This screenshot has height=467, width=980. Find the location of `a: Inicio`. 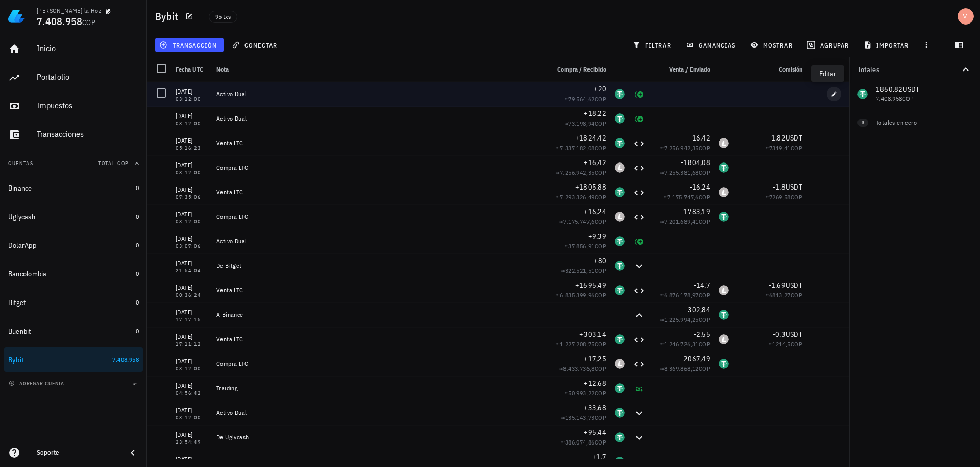

a: Inicio is located at coordinates (74, 49).